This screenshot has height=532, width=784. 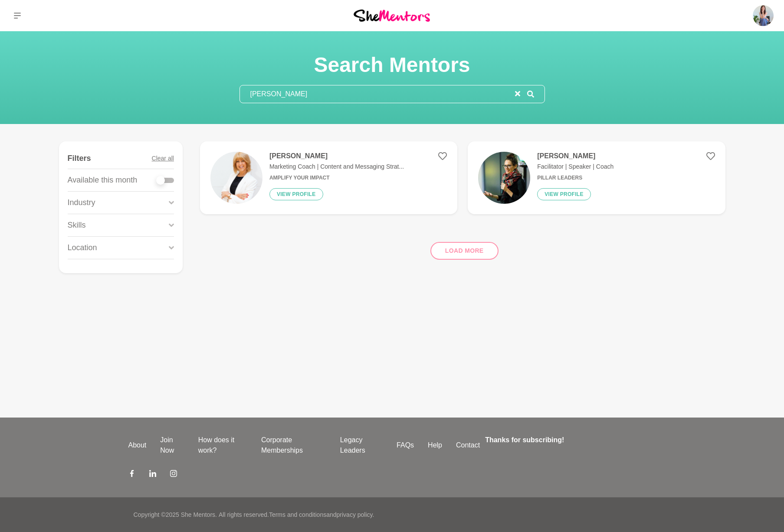 What do you see at coordinates (467, 445) in the screenshot?
I see `a: Contact` at bounding box center [467, 445].